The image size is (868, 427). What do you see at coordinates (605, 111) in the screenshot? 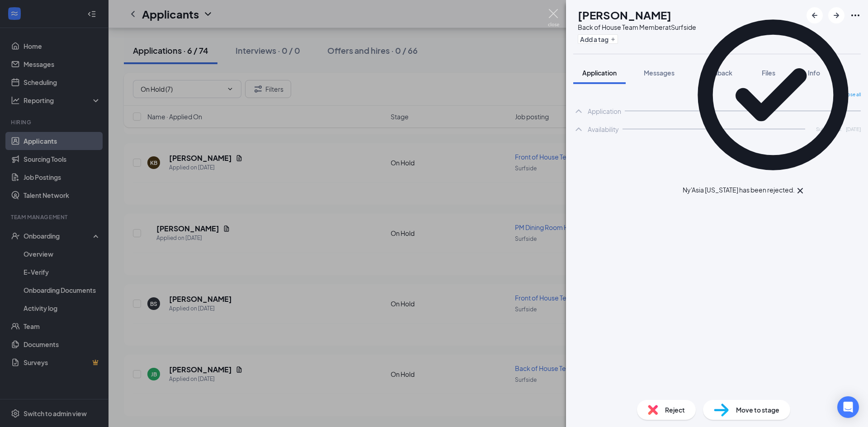
I see `div: Application` at bounding box center [605, 111].